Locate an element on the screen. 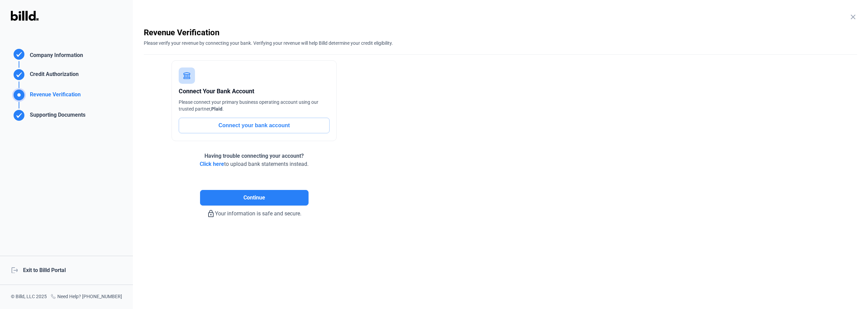 The height and width of the screenshot is (309, 868). mat-icon: close is located at coordinates (853, 17).